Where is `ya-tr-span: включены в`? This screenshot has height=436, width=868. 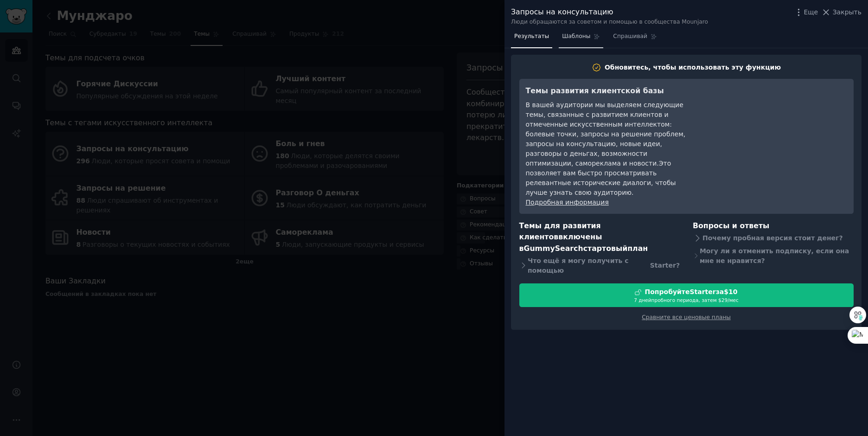 ya-tr-span: включены в is located at coordinates (561, 243).